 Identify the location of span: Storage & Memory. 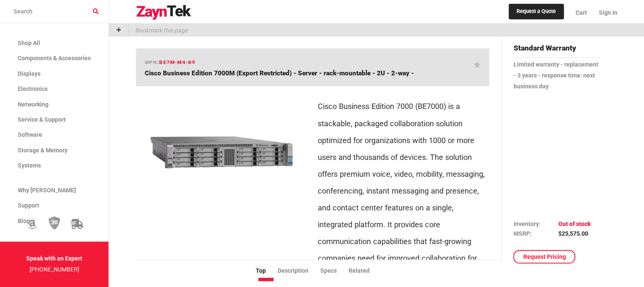
(43, 150).